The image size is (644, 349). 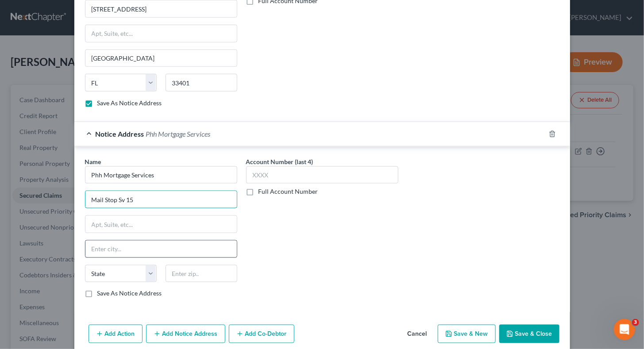 What do you see at coordinates (262, 334) in the screenshot?
I see `button: Add Co-Debtor` at bounding box center [262, 334].